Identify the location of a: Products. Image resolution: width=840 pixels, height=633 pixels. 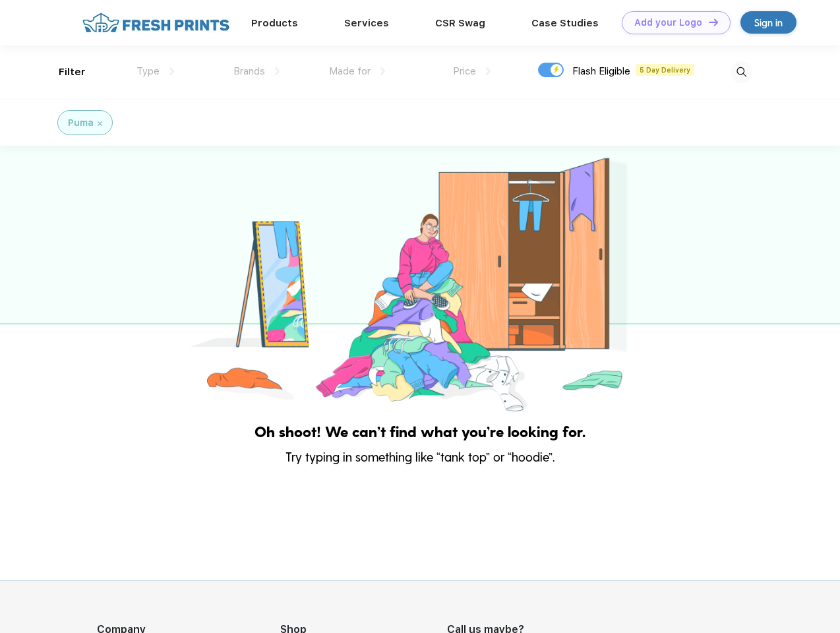
(274, 23).